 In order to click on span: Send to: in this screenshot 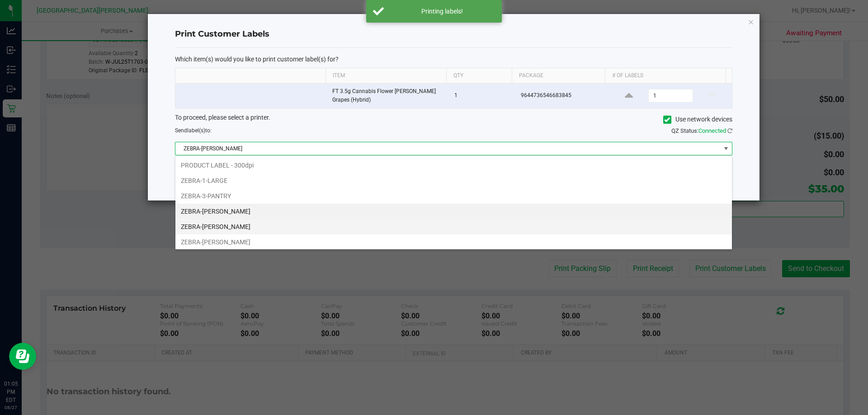, I will do `click(193, 130)`.